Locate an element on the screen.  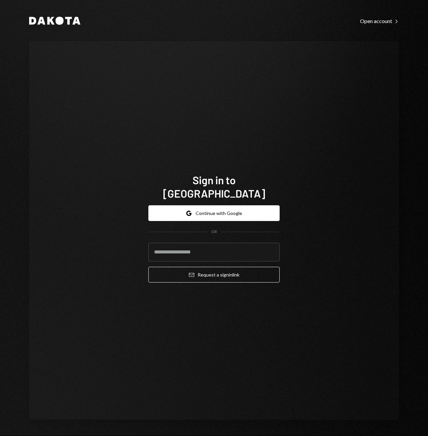
button: Request a signinlink is located at coordinates (214, 275).